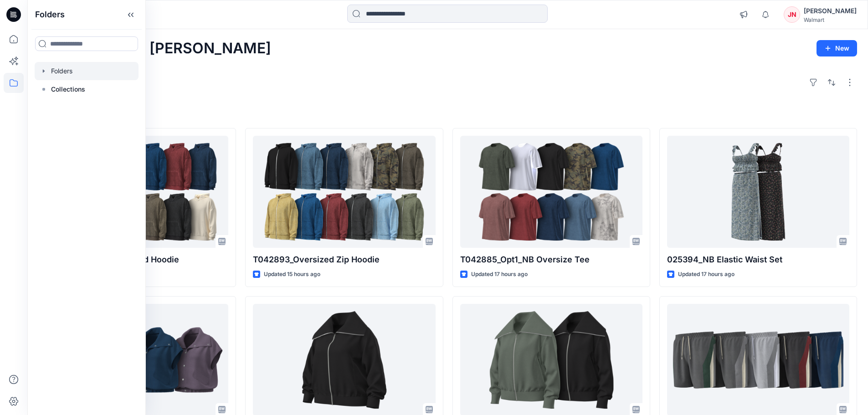 Image resolution: width=868 pixels, height=415 pixels. Describe the element at coordinates (552, 260) in the screenshot. I see `p: T042885_Opt1_NB Oversize Tee` at that location.